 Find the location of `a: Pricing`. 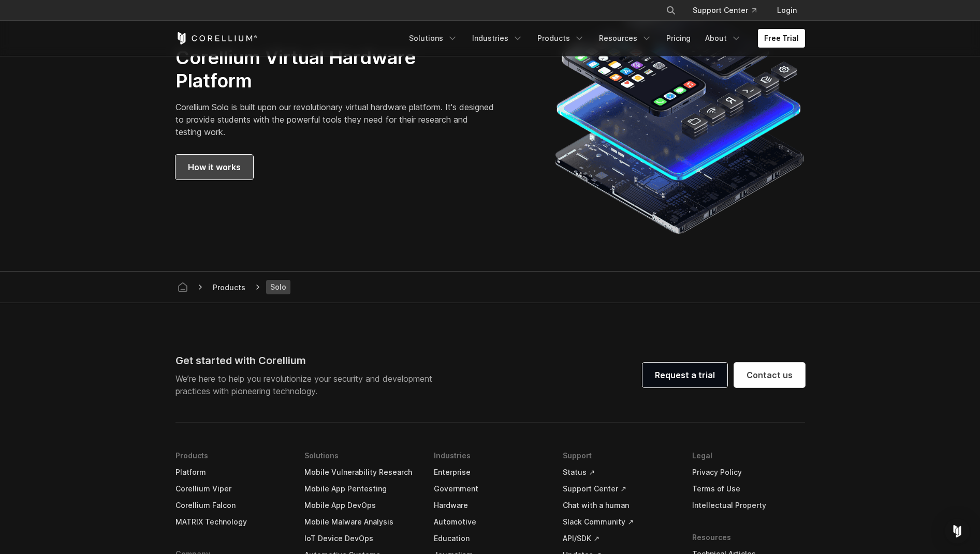

a: Pricing is located at coordinates (678, 38).